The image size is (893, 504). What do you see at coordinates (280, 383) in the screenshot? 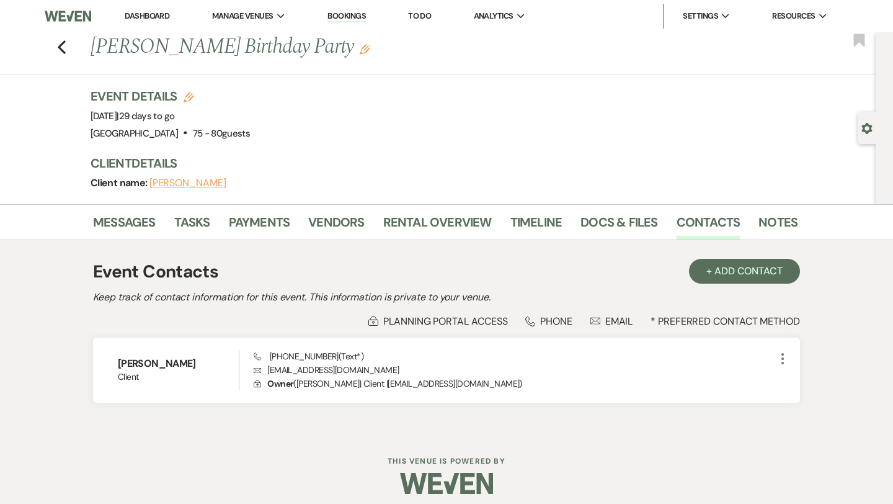
I see `span: Owner` at bounding box center [280, 383].